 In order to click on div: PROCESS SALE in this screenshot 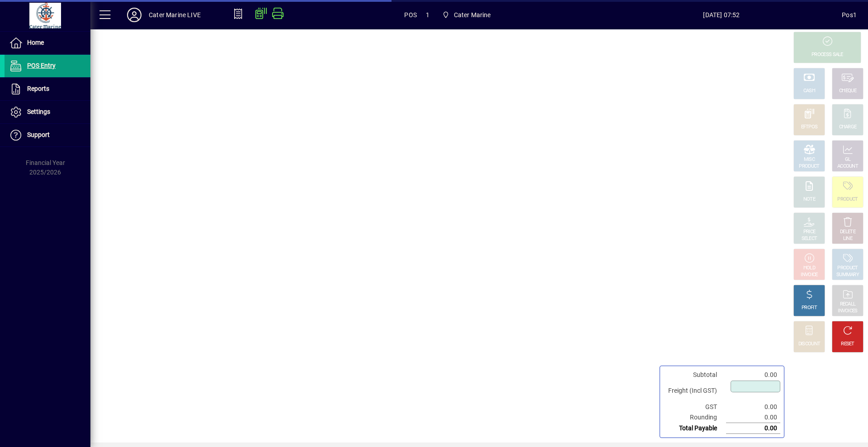, I will do `click(828, 55)`.